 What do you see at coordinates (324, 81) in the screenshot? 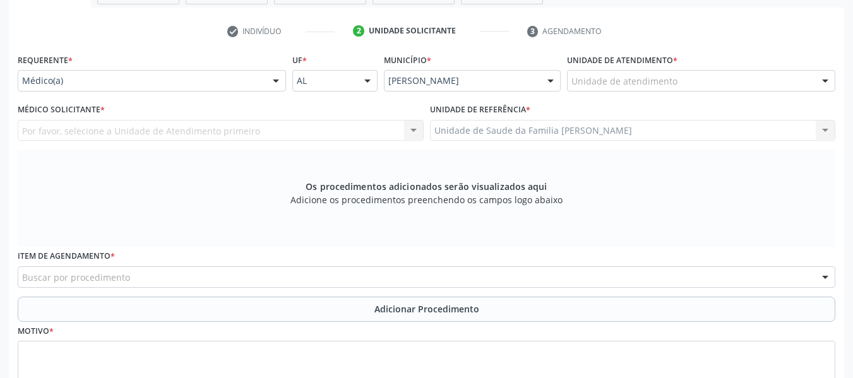
I see `span: AL` at bounding box center [324, 81].